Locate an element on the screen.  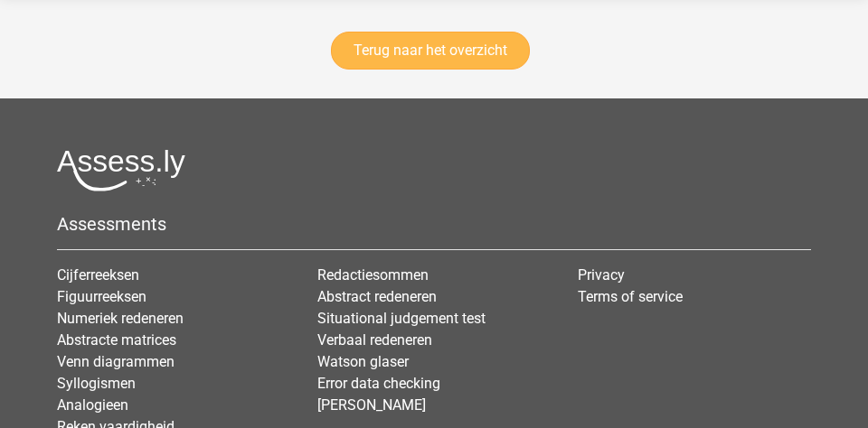
a: Syllogismen is located at coordinates (96, 383).